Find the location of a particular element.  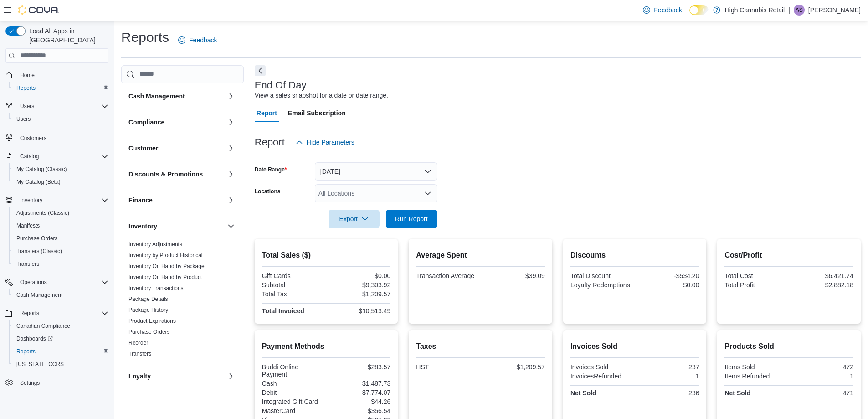

div: $9,303.92 is located at coordinates (359, 285).